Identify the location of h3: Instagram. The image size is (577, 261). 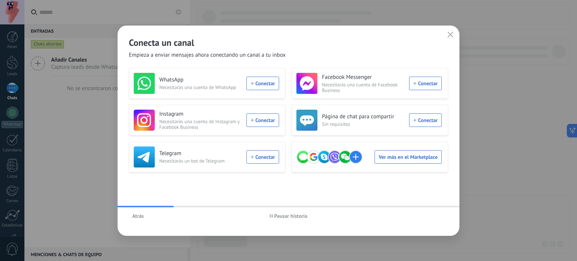
(201, 114).